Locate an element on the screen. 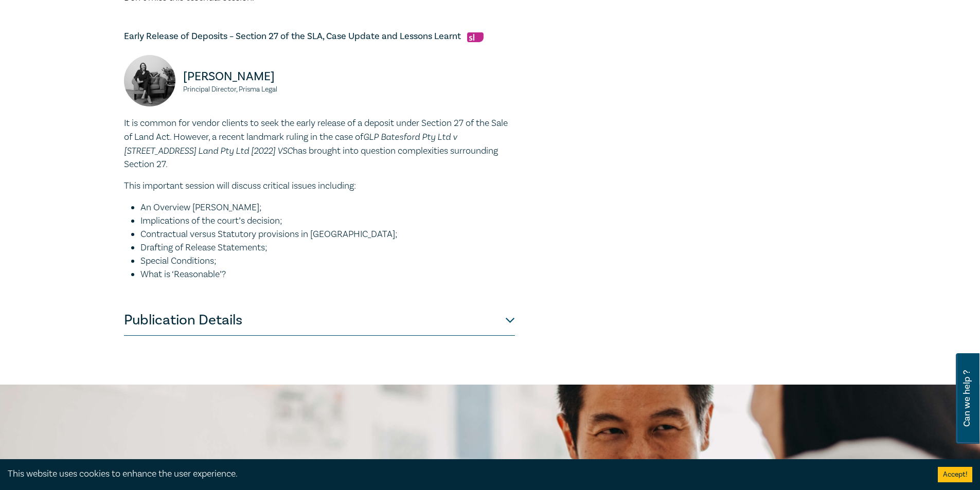 Image resolution: width=980 pixels, height=490 pixels. h5: Early Release of Deposits – Section 27 of the SLA, Case Update and Lessons Learnt is located at coordinates (319, 36).